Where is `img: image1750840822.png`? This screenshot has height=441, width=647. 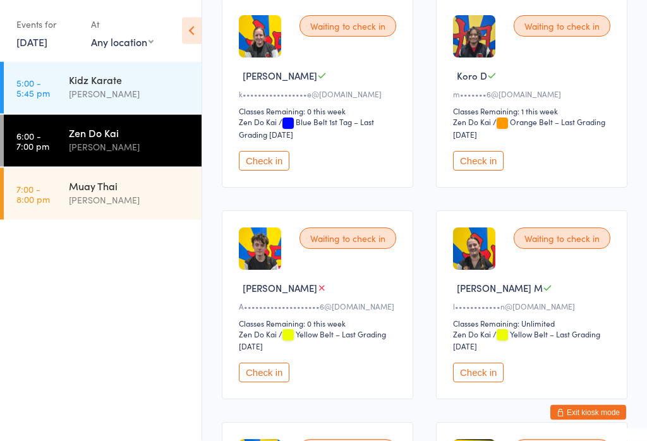
img: image1750840822.png is located at coordinates (260, 249).